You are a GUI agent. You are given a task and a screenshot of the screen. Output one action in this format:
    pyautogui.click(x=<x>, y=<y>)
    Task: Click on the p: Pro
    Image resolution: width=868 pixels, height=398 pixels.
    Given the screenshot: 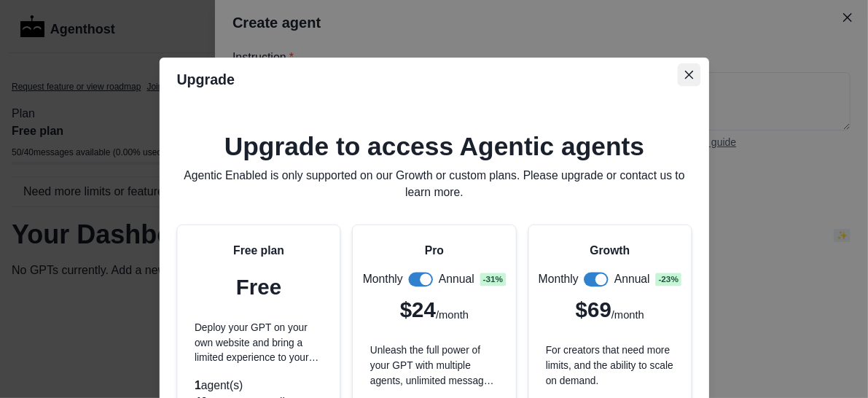 What is the action you would take?
    pyautogui.click(x=434, y=252)
    